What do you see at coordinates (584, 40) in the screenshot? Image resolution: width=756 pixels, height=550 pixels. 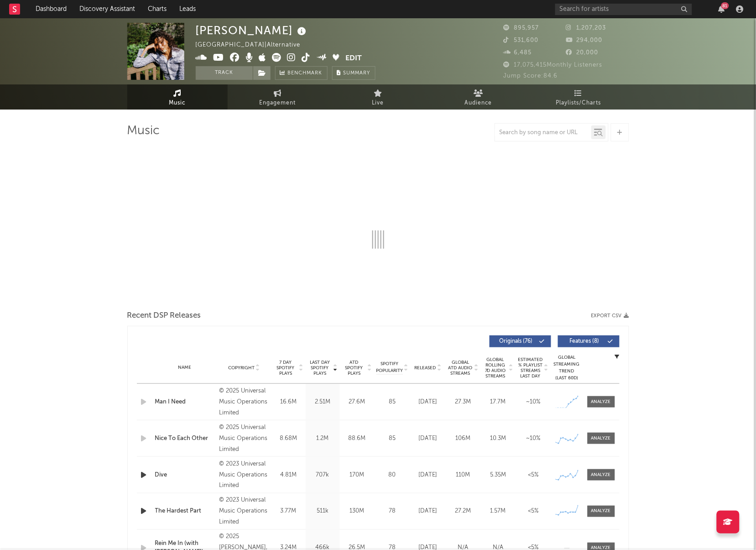 I see `span: 294,000` at bounding box center [584, 40].